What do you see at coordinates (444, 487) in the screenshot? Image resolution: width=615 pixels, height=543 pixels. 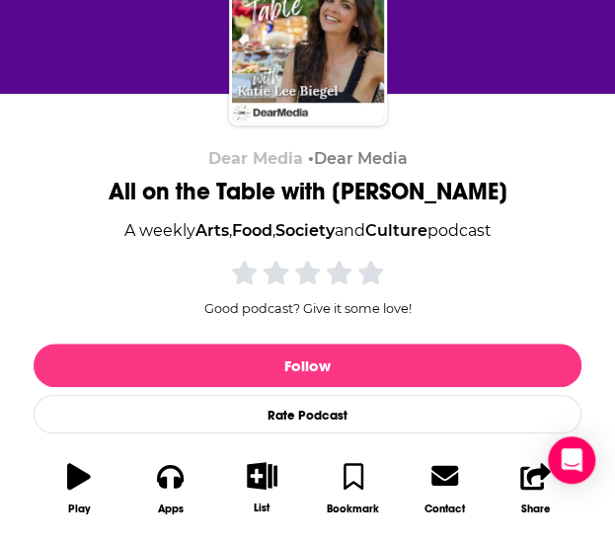 I see `a: Contact` at bounding box center [444, 487].